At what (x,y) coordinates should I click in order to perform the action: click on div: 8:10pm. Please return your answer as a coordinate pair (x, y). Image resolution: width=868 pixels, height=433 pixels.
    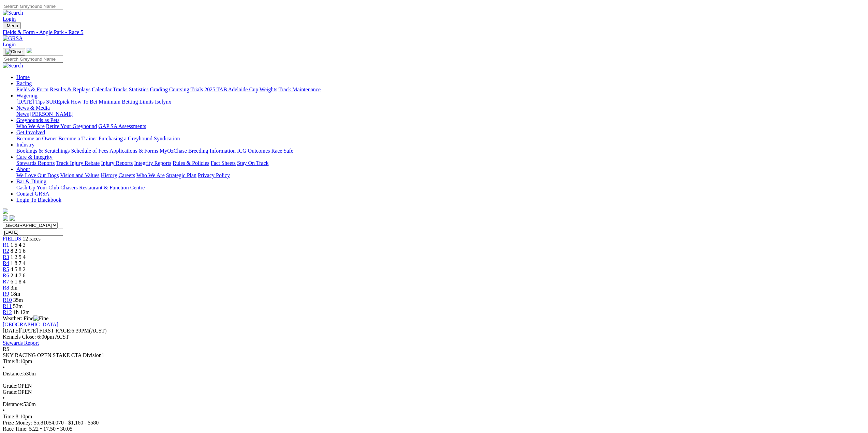
    Looking at the image, I should click on (434, 362).